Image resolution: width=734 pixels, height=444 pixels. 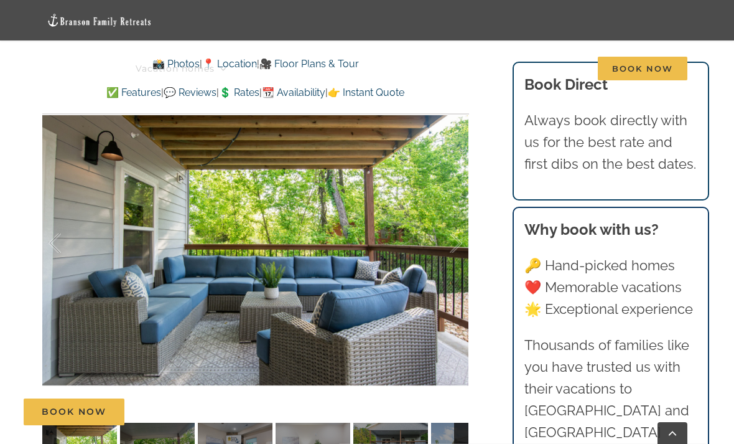 I want to click on span: Vacation homes, so click(x=175, y=68).